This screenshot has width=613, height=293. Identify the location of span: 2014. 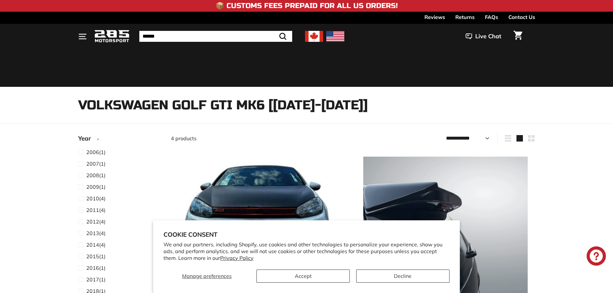
(93, 245).